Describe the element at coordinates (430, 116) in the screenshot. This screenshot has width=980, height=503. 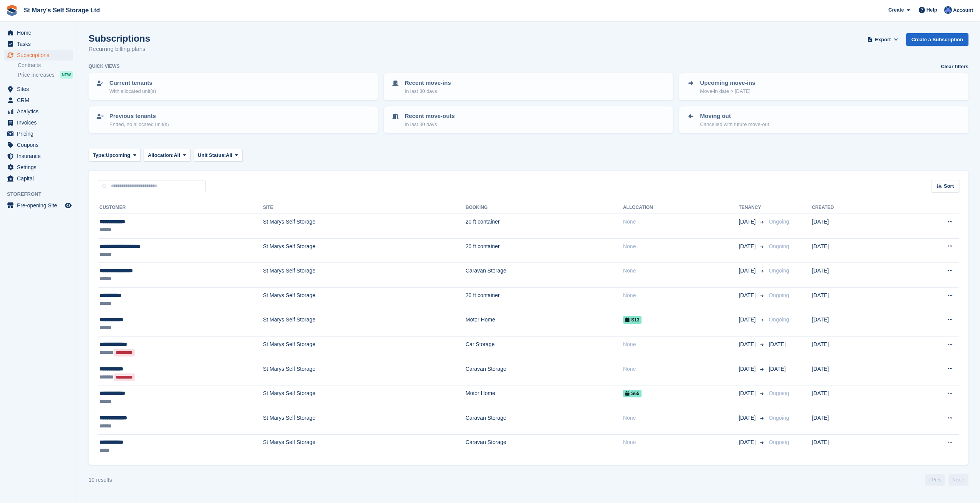
I see `p: Recent move-outs` at that location.